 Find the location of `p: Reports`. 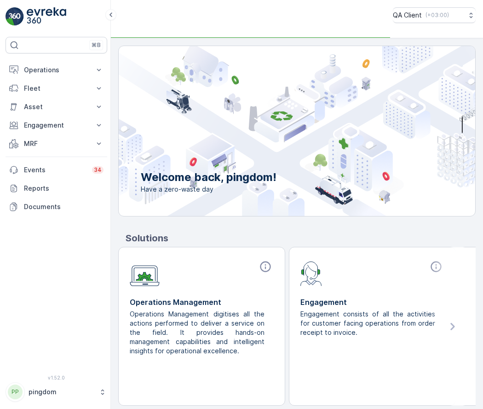

p: Reports is located at coordinates (63, 188).